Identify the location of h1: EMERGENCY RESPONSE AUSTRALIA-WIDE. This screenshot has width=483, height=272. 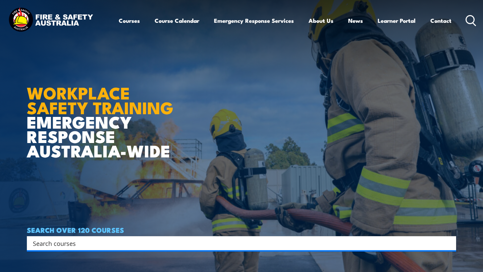
(109, 113).